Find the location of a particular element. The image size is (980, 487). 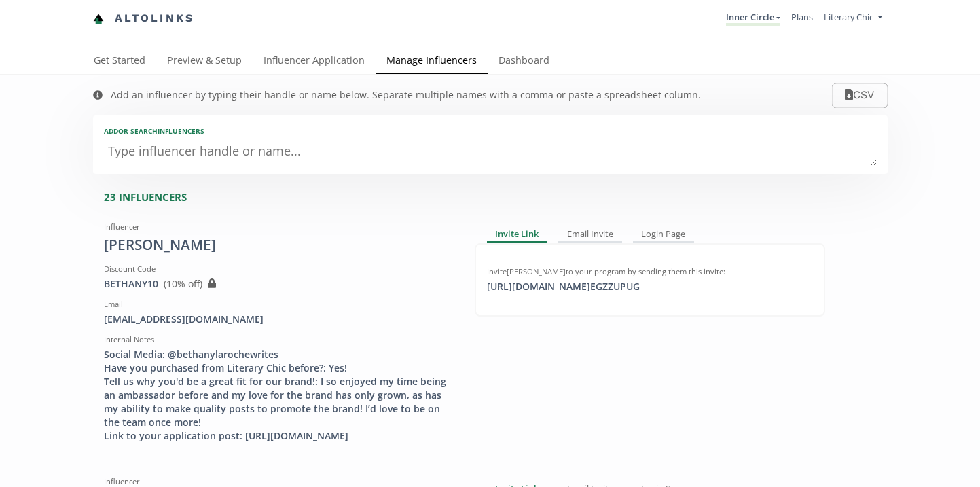

a: Plans is located at coordinates (802, 17).